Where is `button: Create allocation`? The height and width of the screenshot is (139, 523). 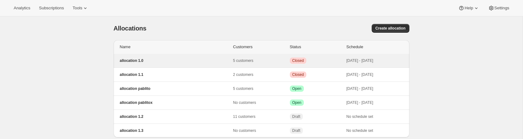 button: Create allocation is located at coordinates (390, 28).